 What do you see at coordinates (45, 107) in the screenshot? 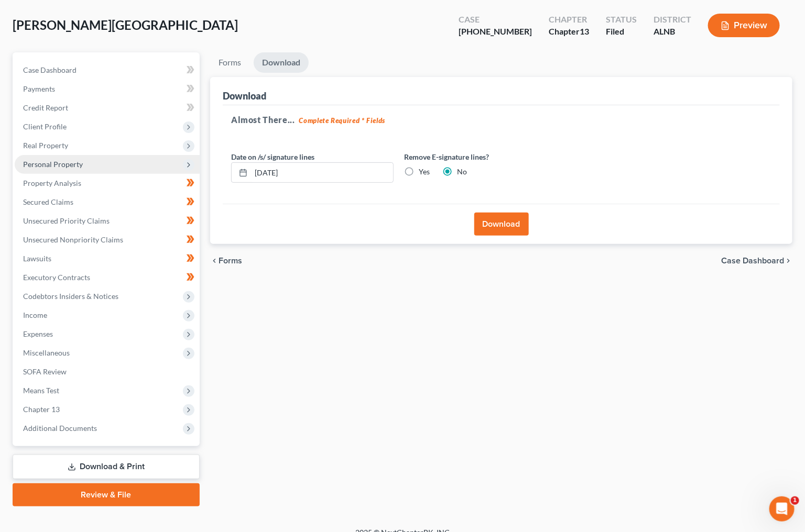
I see `span: Credit Report` at bounding box center [45, 107].